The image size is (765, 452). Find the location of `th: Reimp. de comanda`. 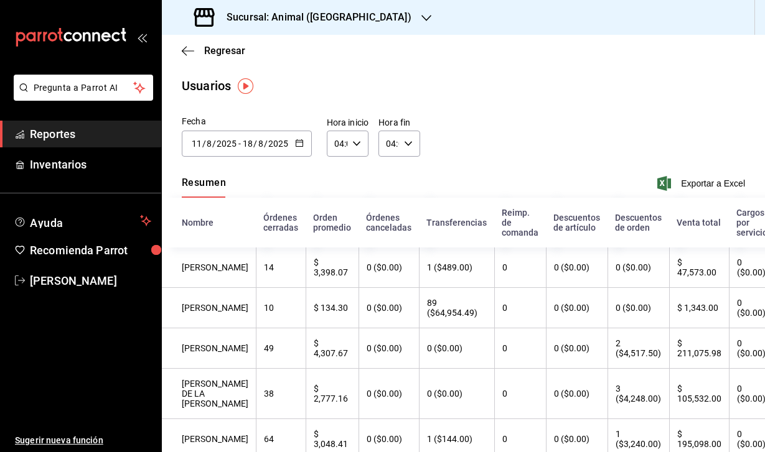

th: Reimp. de comanda is located at coordinates (520, 223).